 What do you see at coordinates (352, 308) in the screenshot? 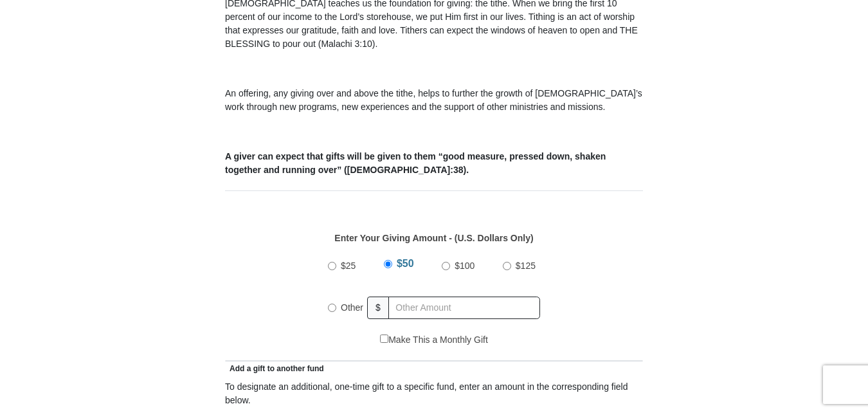
I see `span: Other` at bounding box center [352, 308].